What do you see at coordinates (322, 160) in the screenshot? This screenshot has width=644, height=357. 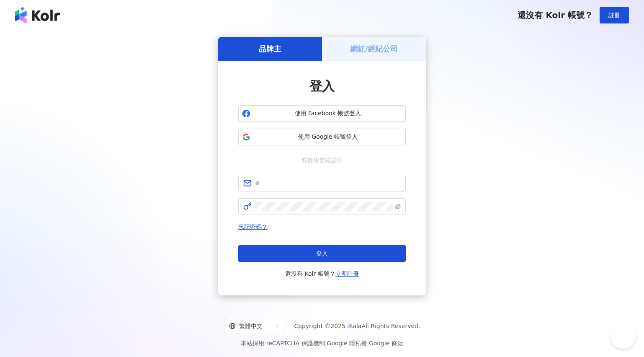 I see `span: 或使用信箱註冊` at bounding box center [322, 160].